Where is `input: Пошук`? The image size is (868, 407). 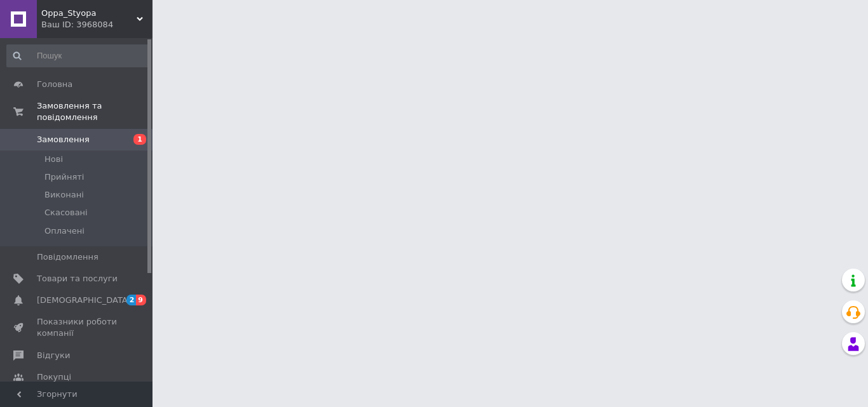
input: Пошук is located at coordinates (78, 56).